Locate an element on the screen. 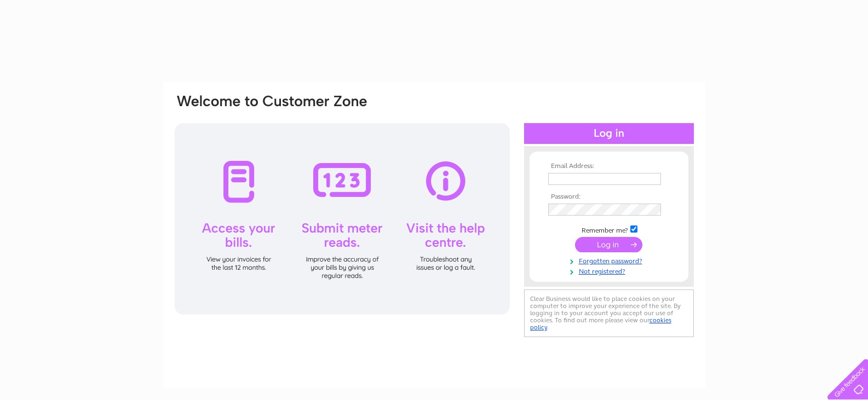 This screenshot has height=400, width=868. input: Submit is located at coordinates (608, 245).